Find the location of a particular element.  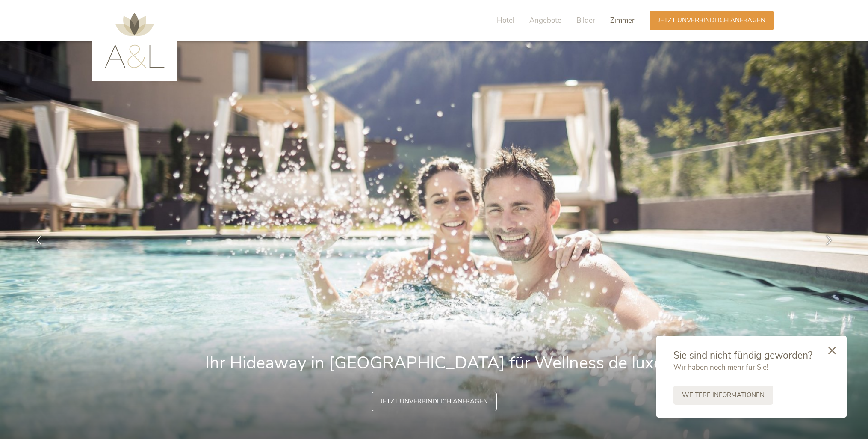

span: Wir haben noch mehr für Sie! is located at coordinates (721, 368).